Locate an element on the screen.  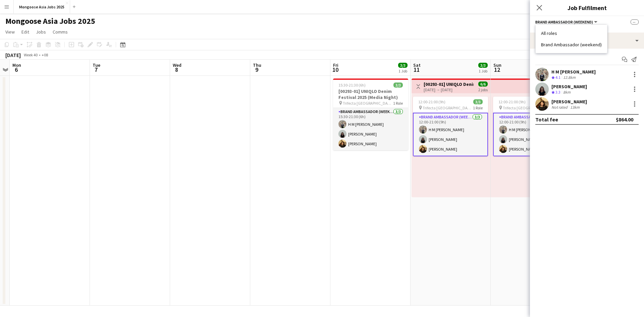
span: Week 40 is located at coordinates (31, 54).